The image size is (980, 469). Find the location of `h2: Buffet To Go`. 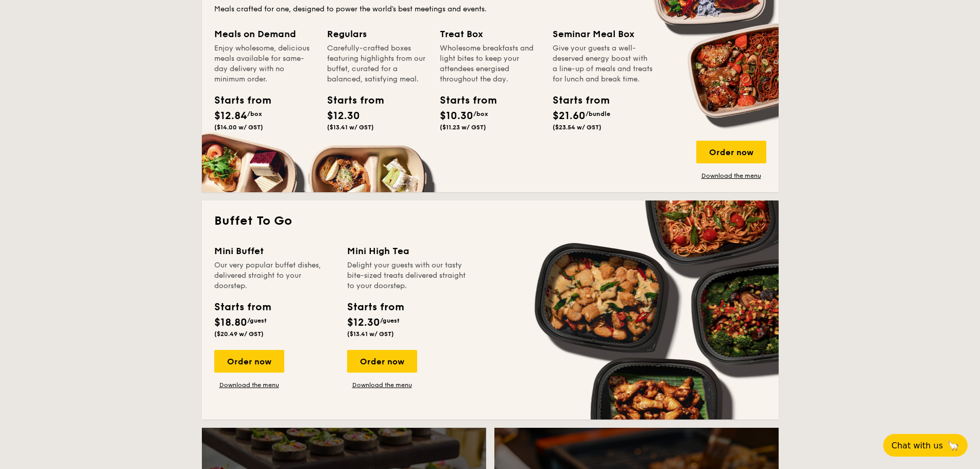

h2: Buffet To Go is located at coordinates (490, 221).